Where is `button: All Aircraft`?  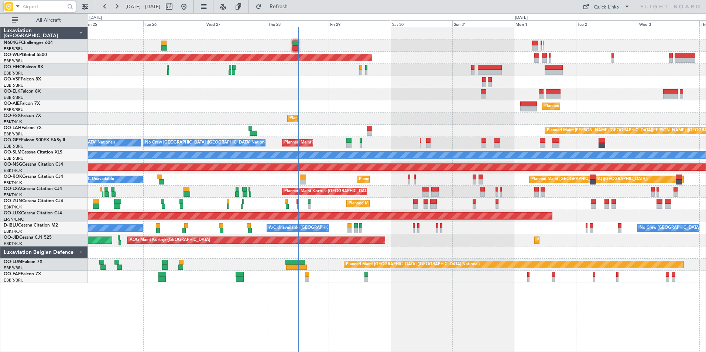
button: All Aircraft is located at coordinates (44, 20).